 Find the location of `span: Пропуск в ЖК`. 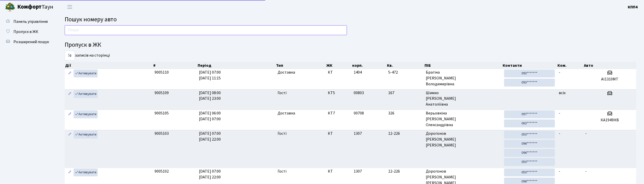

span: Пропуск в ЖК is located at coordinates (26, 32).